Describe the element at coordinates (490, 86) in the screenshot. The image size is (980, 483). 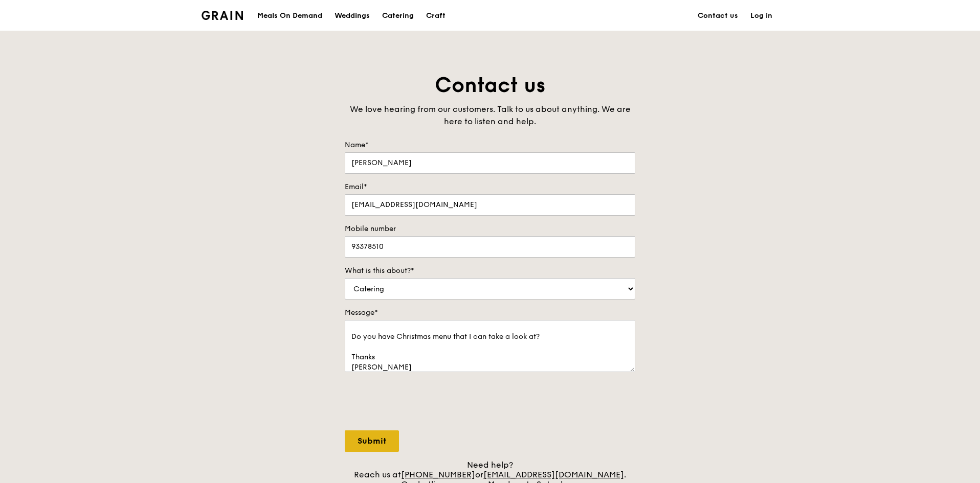
I see `h1: Contact us` at that location.